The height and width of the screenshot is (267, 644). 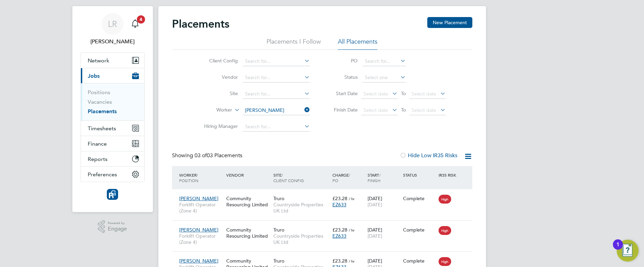 I want to click on input: Select one, so click(x=384, y=78).